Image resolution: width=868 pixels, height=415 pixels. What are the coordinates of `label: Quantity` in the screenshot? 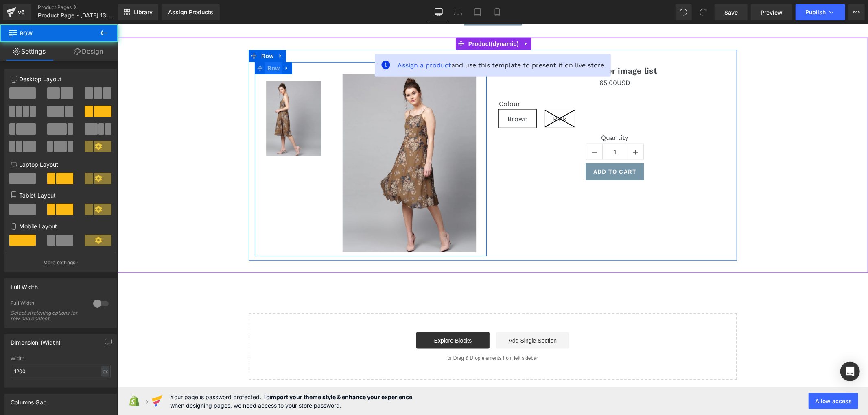 It's located at (497, 114).